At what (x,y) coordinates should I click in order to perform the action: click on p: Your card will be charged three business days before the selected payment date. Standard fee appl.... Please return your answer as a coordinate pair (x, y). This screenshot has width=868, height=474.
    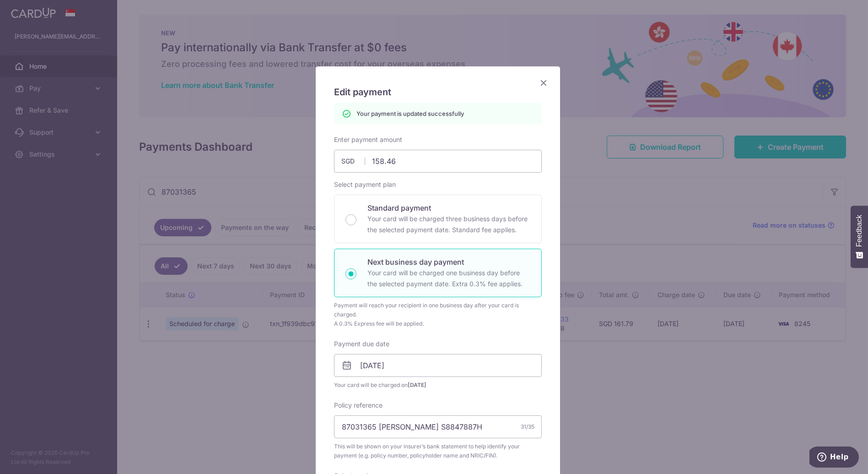
    Looking at the image, I should click on (449, 225).